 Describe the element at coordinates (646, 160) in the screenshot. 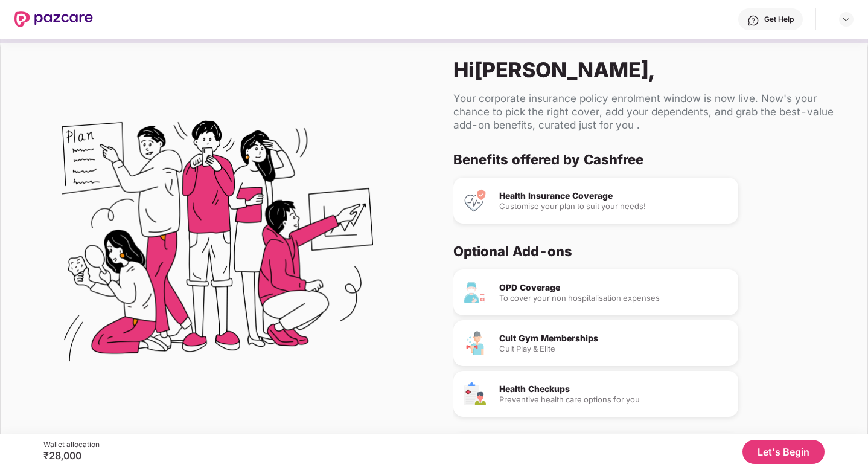

I see `div: Benefits offered by Cashfree` at that location.